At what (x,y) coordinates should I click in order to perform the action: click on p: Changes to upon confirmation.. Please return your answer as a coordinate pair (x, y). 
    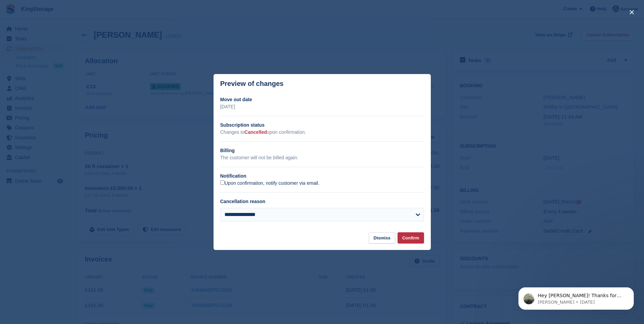
    Looking at the image, I should click on (322, 132).